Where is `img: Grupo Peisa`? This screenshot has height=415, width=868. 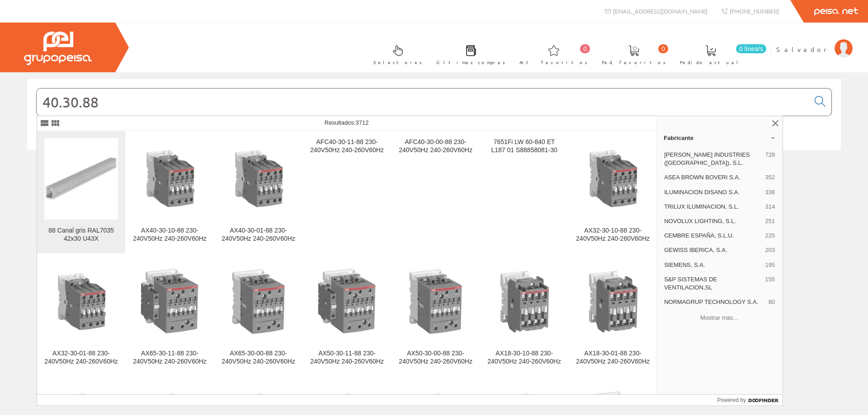
img: Grupo Peisa is located at coordinates (58, 48).